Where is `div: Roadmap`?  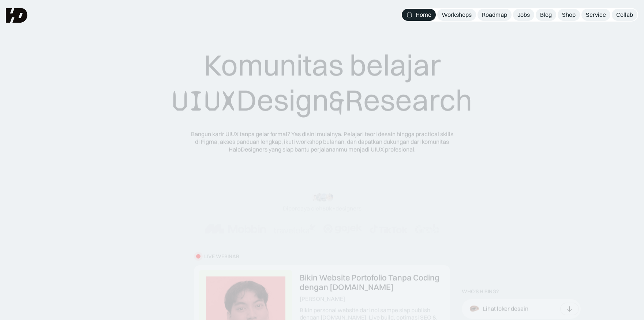
div: Roadmap is located at coordinates (494, 15).